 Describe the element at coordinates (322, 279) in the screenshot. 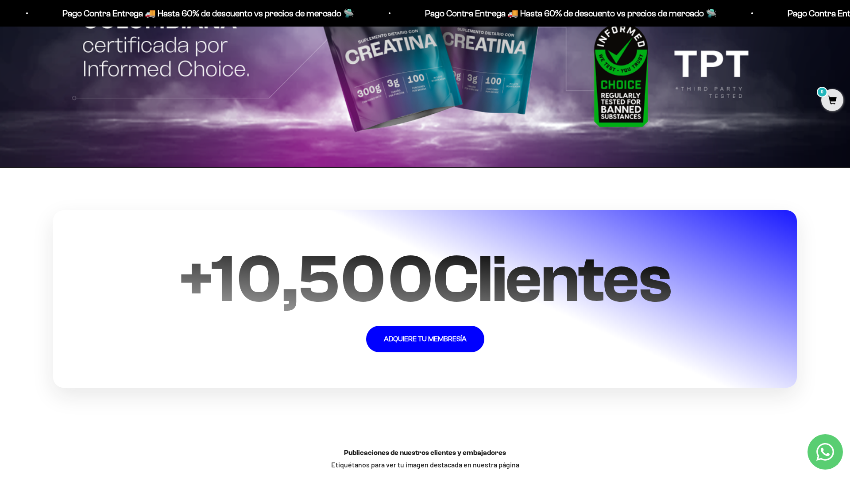

I see `span: 10,500` at that location.